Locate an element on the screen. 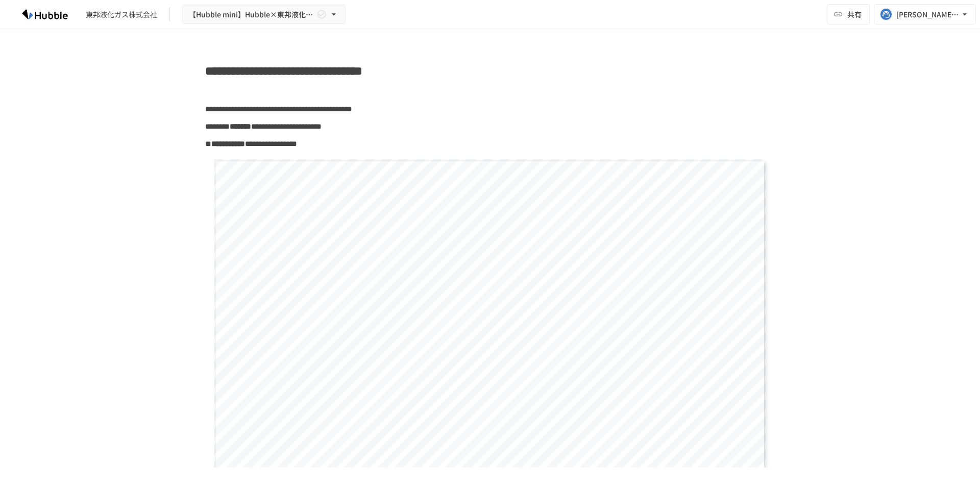 This screenshot has height=489, width=980. img: HzDRNkGCf7KYO4GfwKnzITak6oVsp5RHeZBEM1dQFiQ is located at coordinates (45, 14).